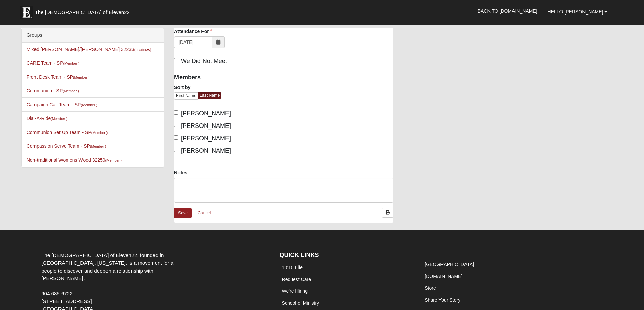 This screenshot has width=644, height=310. I want to click on a: First Name, so click(186, 96).